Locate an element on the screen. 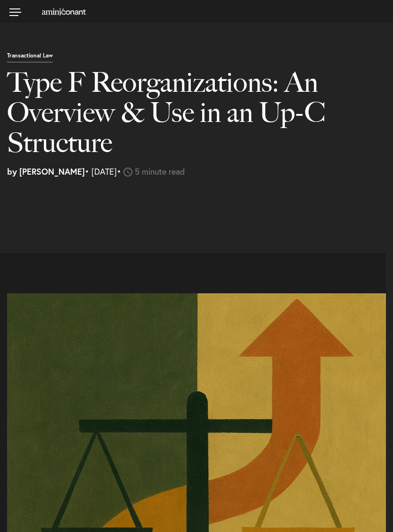  img: Amini & Conant is located at coordinates (64, 12).